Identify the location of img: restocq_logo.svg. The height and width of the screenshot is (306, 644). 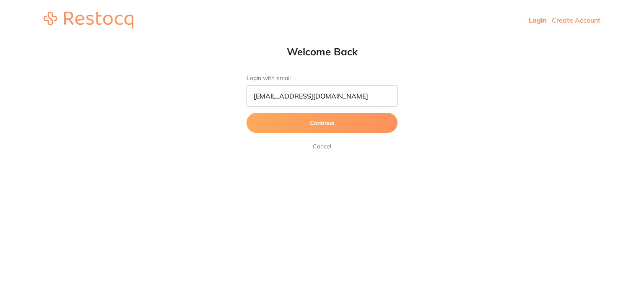
(88, 20).